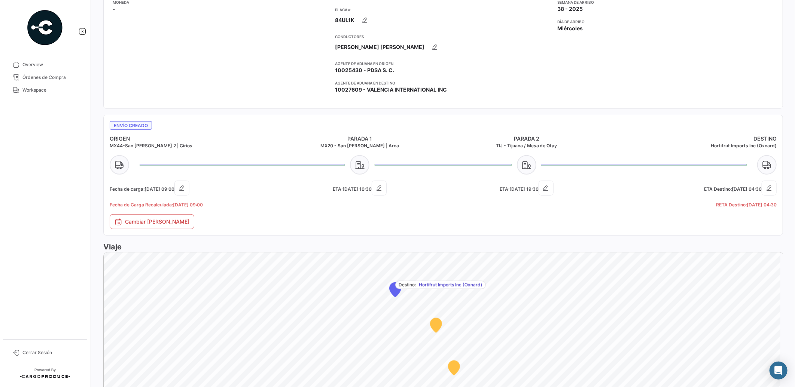 This screenshot has width=795, height=387. Describe the element at coordinates (365, 70) in the screenshot. I see `span: 10025430 - PDSA S. C.` at that location.